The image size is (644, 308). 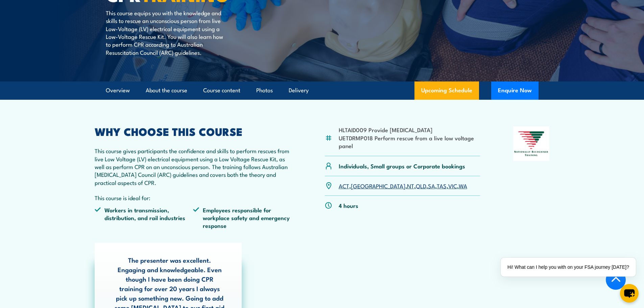 I want to click on p: Individuals, Small groups or Corporate bookings, so click(x=402, y=166).